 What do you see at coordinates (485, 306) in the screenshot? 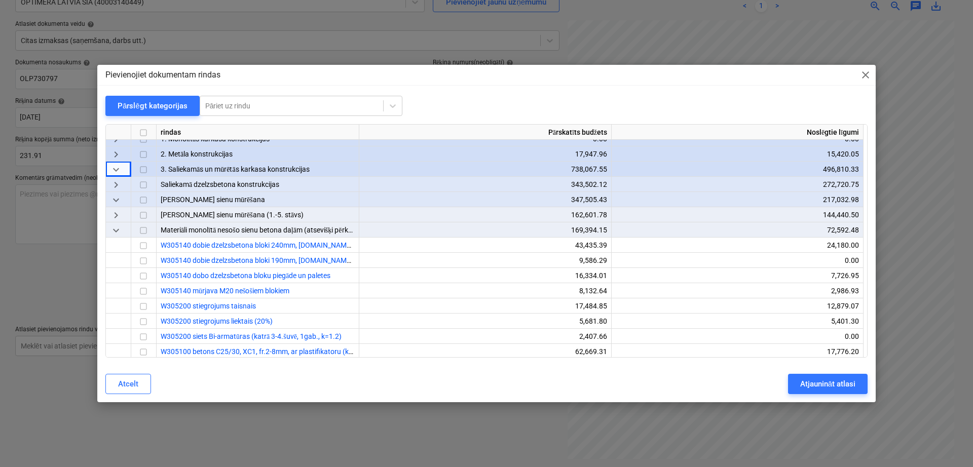
I see `div: 17,484.85` at bounding box center [485, 306].